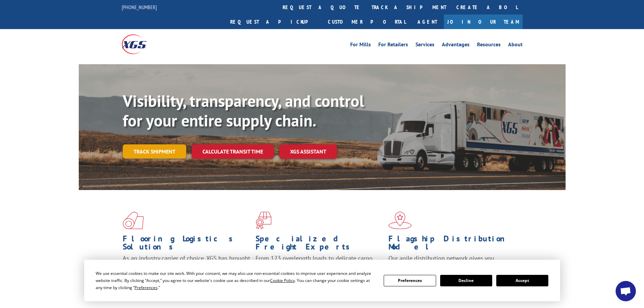 The height and width of the screenshot is (308, 644). I want to click on a: Request a pickup, so click(274, 21).